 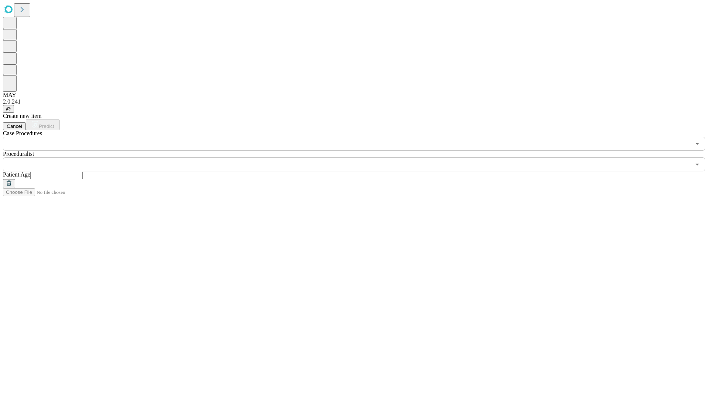 What do you see at coordinates (17, 174) in the screenshot?
I see `span: Patient Age` at bounding box center [17, 174].